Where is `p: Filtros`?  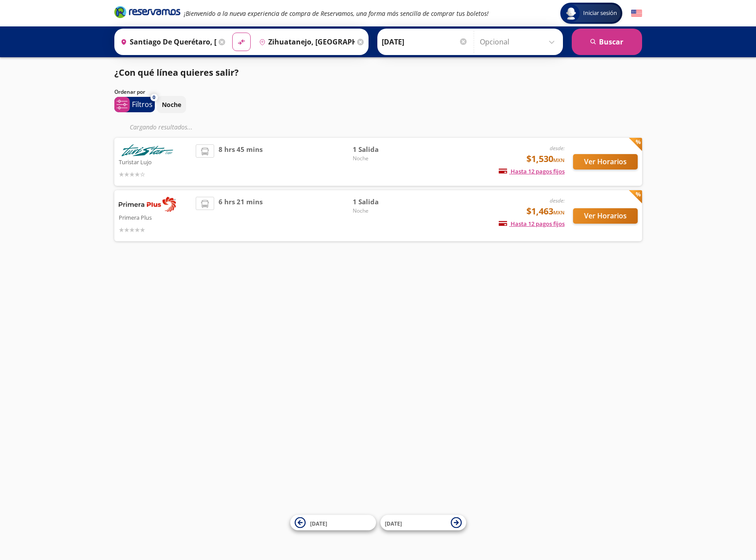
p: Filtros is located at coordinates (142, 104).